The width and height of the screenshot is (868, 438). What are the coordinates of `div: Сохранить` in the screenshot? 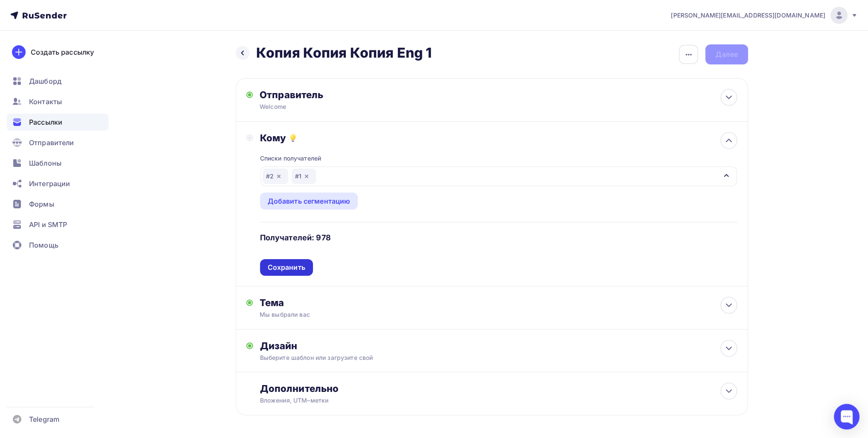 It's located at (287, 267).